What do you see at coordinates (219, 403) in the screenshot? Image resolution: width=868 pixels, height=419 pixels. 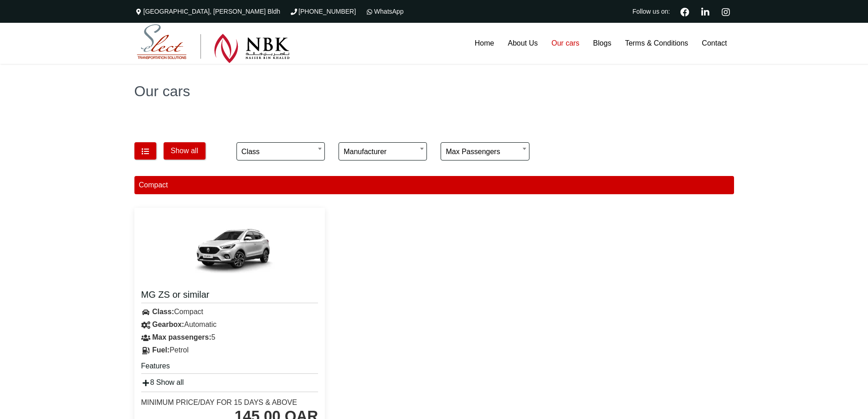 I see `div: Minimum Price/Day for 15 days & Above` at bounding box center [219, 403].